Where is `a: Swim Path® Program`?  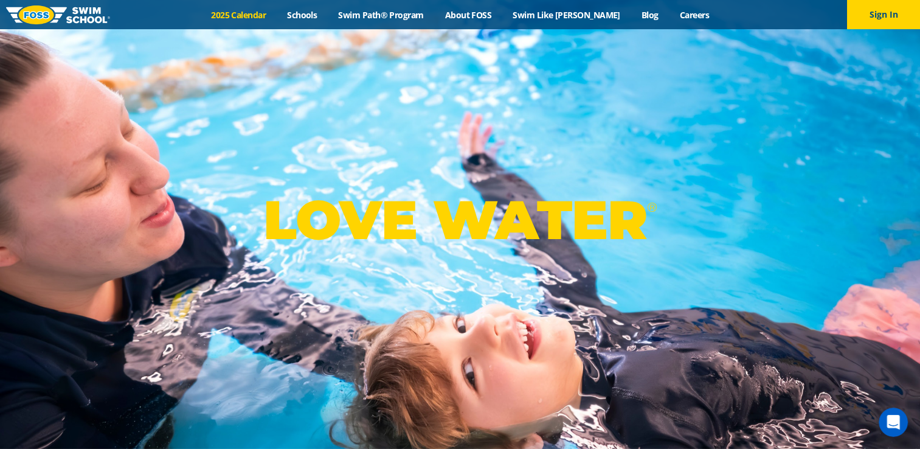
a: Swim Path® Program is located at coordinates (381, 15).